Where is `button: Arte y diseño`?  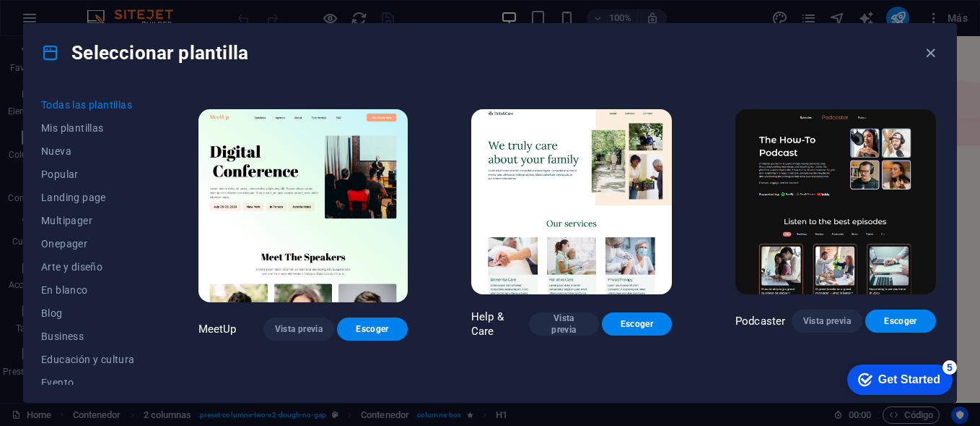
button: Arte y diseño is located at coordinates (88, 267).